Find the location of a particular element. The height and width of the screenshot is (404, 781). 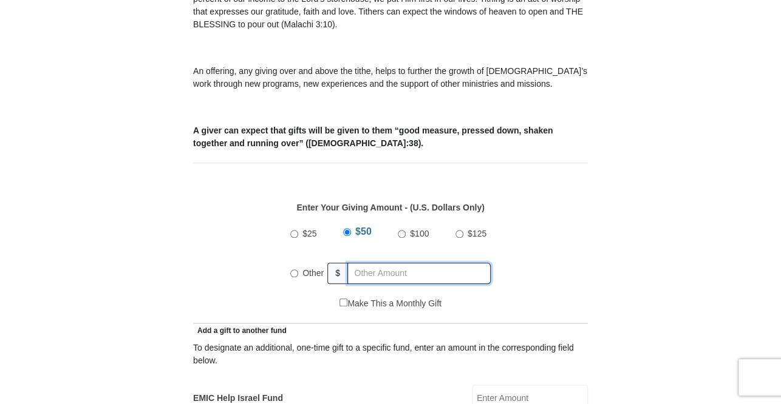

span: Other is located at coordinates (313, 273).